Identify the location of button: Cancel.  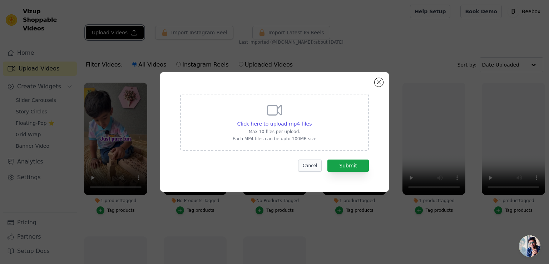
(310, 166).